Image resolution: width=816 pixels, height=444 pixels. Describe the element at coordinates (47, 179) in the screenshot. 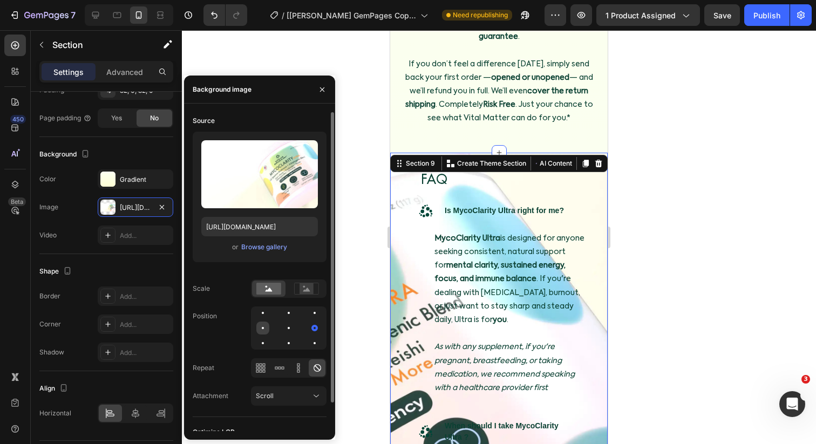

I see `div: Color` at that location.